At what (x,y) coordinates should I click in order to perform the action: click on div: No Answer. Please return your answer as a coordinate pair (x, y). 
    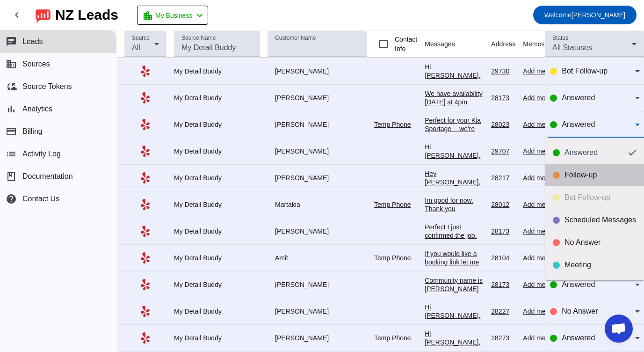
    Looking at the image, I should click on (601, 242).